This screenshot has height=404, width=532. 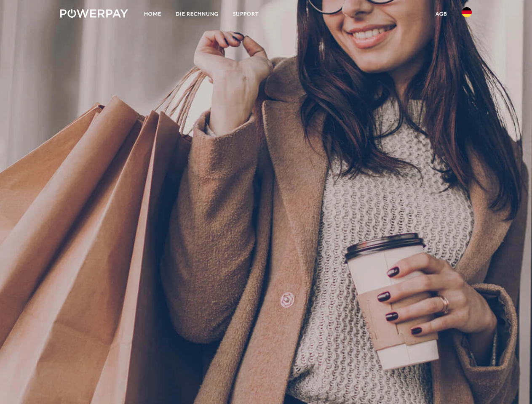 What do you see at coordinates (153, 14) in the screenshot?
I see `a: Home` at bounding box center [153, 14].